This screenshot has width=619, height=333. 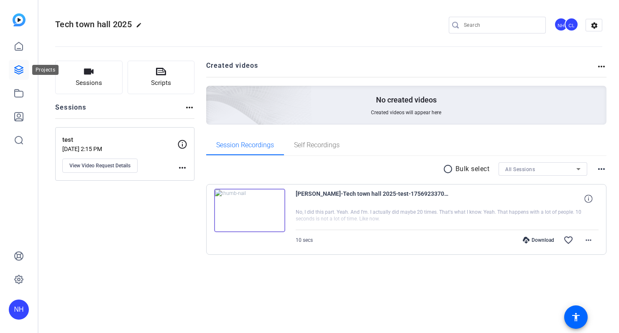 I want to click on img: thumb-nail, so click(x=250, y=210).